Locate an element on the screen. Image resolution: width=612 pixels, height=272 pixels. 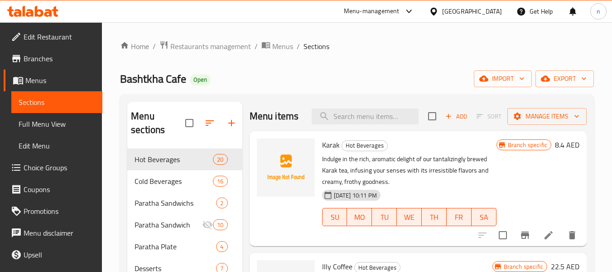
button: MO is located at coordinates (359, 217).